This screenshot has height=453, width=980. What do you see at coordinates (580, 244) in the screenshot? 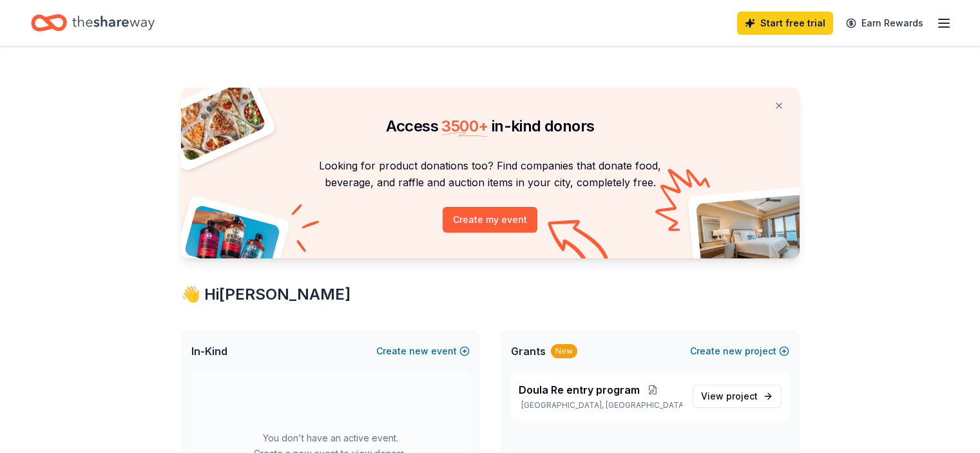
I see `img: Curvy arrow` at bounding box center [580, 244].